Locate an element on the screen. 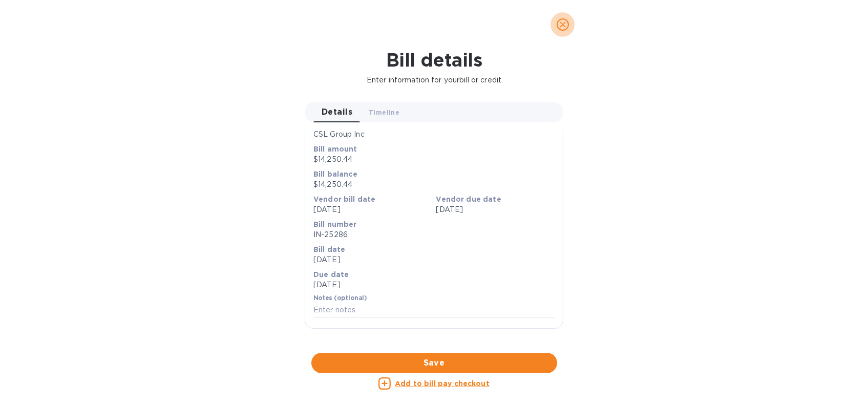  b: Bill balance is located at coordinates (335, 175).